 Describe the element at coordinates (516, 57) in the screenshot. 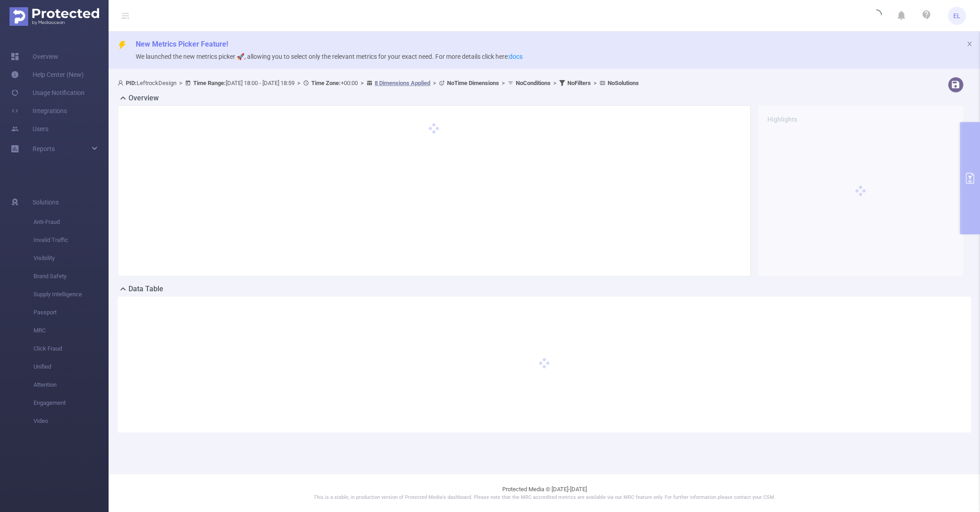

I see `a: docs` at that location.